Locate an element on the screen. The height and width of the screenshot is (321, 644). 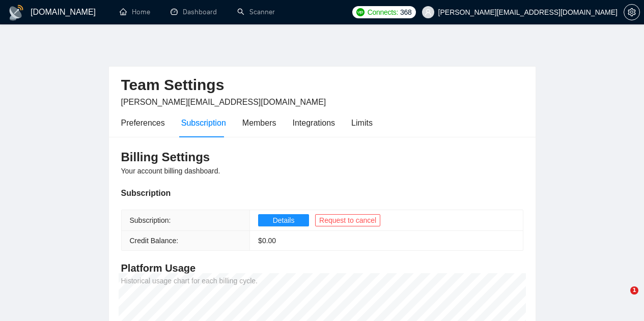
div: Members is located at coordinates (259, 123).